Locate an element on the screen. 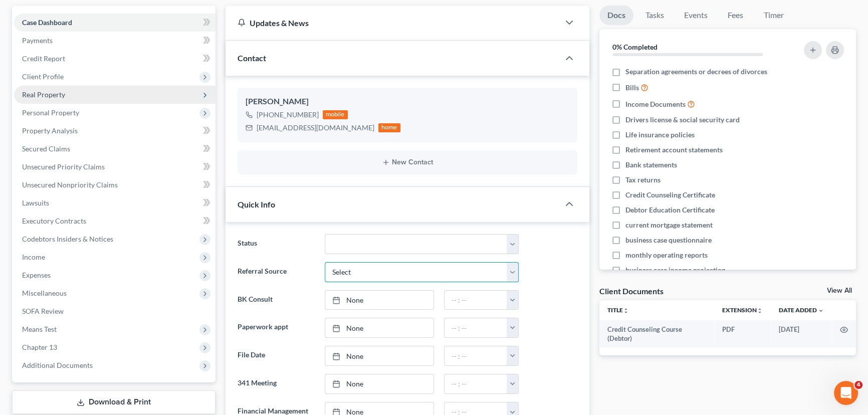 The image size is (868, 415). i: expand_more is located at coordinates (821, 311).